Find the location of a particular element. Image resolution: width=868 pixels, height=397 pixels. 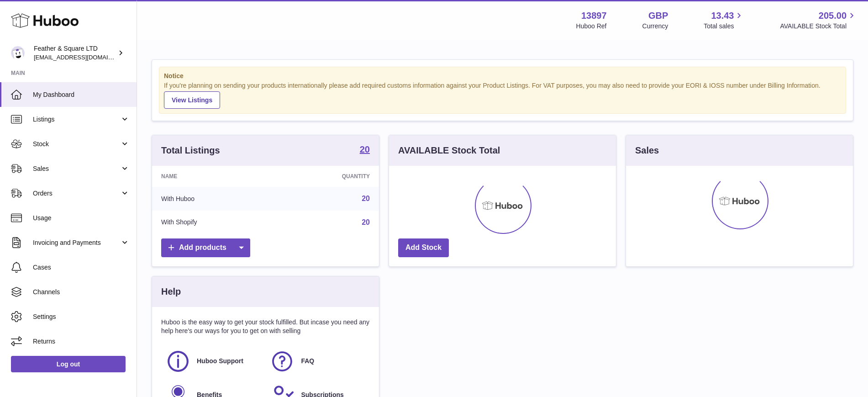

span: Settings is located at coordinates (81, 317).